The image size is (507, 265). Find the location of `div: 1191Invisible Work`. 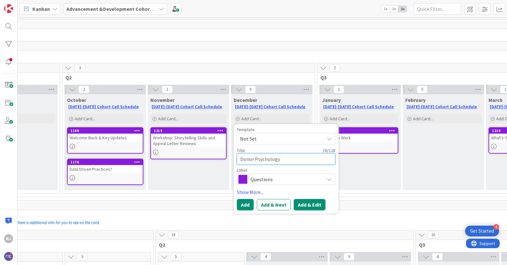

div: 1191Invisible Work is located at coordinates (360, 135).